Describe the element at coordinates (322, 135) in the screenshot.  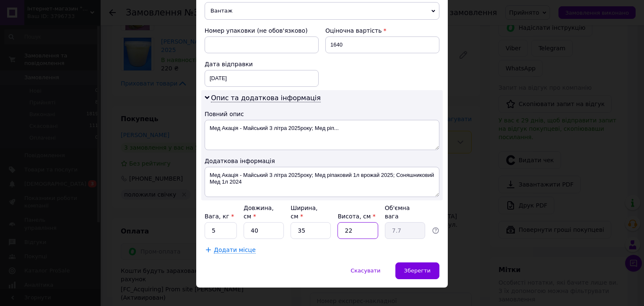
I see `textarea: Мед Акація - Майський 3 літра 2025року; Мед ріп...` at that location.